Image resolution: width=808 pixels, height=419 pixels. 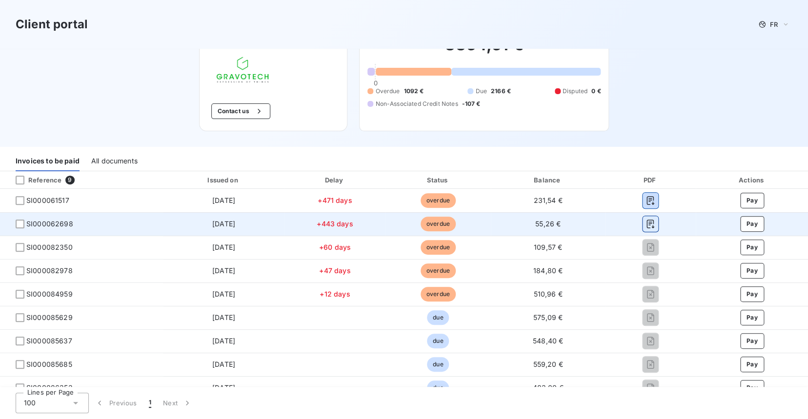 I want to click on span: SI000082978, so click(x=49, y=271).